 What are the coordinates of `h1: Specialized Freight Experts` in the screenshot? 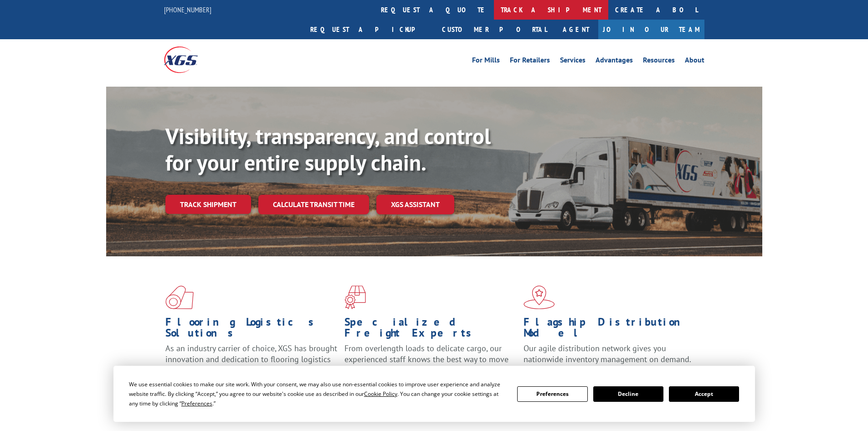 It's located at (431, 330).